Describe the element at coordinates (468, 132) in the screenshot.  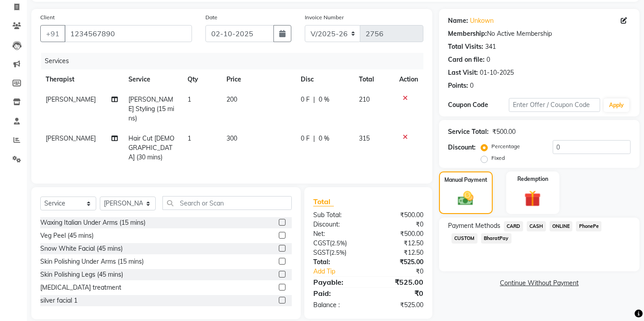
I see `div: Service Total:` at that location.